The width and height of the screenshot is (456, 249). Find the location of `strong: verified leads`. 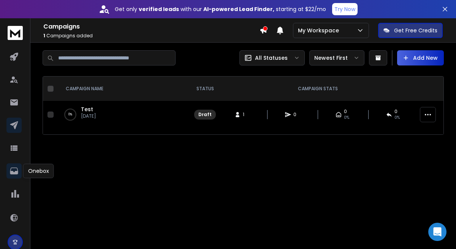

strong: verified leads is located at coordinates (159, 9).